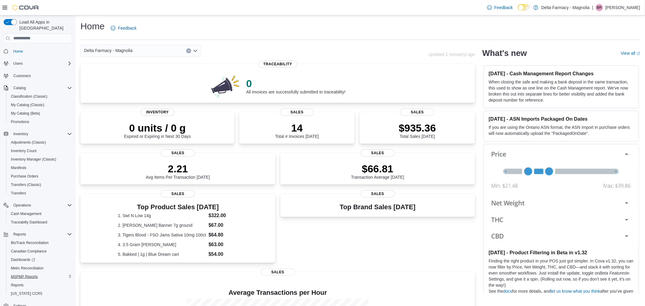  I want to click on em: Beta Features, so click(613, 273).